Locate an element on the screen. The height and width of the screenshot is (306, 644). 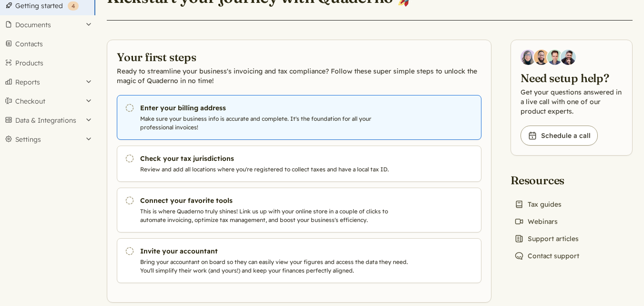
p: Make sure your business info is accurate and complete. It's the foundation for all your professio... is located at coordinates (274, 123).